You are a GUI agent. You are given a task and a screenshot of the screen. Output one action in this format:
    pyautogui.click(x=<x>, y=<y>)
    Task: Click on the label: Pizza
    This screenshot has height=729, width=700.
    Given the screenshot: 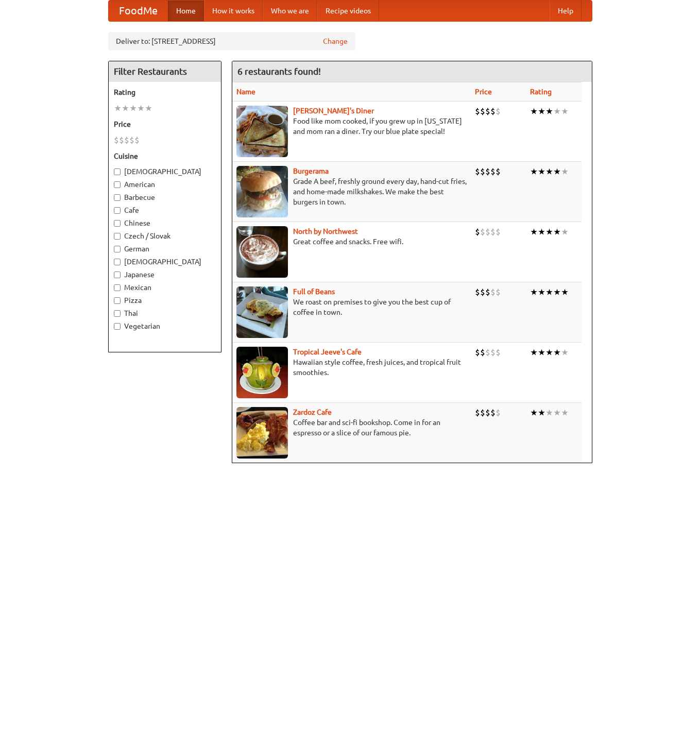 What is the action you would take?
    pyautogui.click(x=165, y=300)
    